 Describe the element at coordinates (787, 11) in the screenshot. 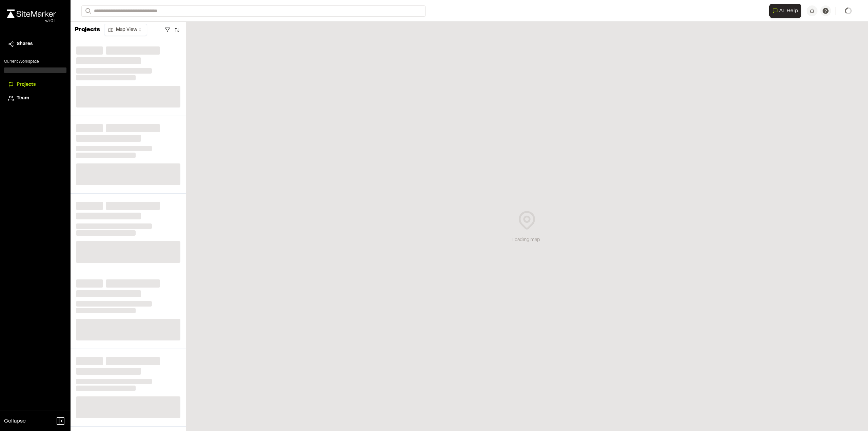

I see `div: Open AI Assistant` at that location.